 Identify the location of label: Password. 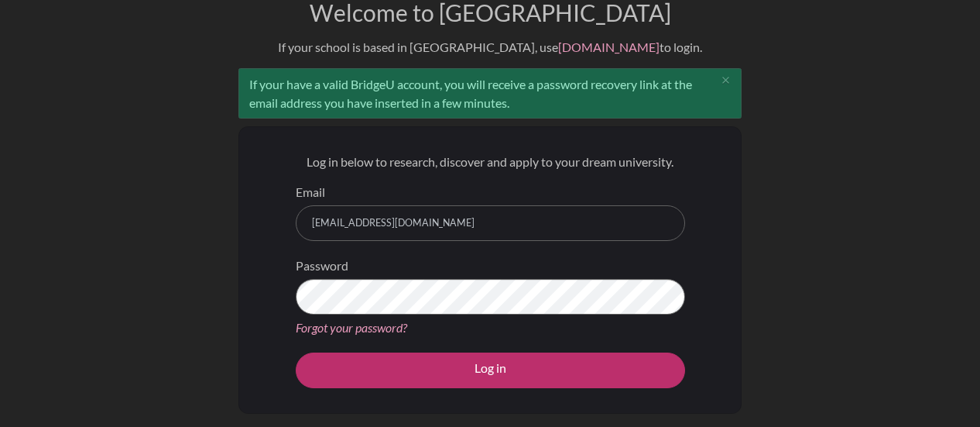
(322, 266).